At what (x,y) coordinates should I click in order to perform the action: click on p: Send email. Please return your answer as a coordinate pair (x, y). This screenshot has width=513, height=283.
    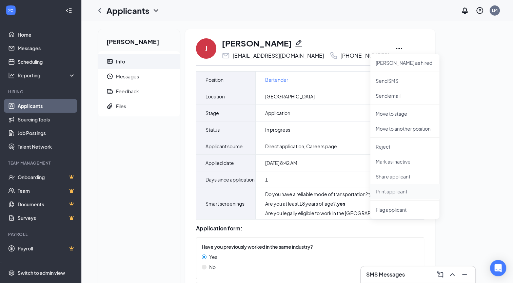
    Looking at the image, I should click on (405, 96).